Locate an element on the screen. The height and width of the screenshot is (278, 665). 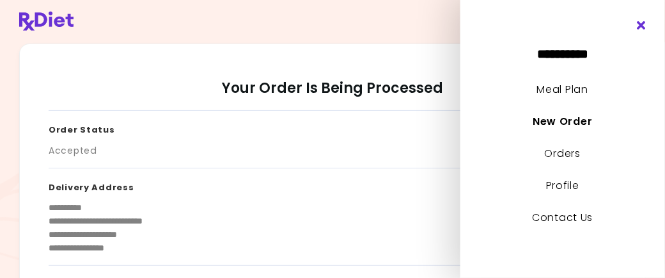
h3: Delivery Address is located at coordinates (333, 185).